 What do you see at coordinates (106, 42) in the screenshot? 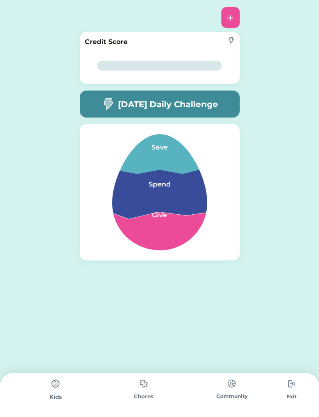
I see `h6: Credit Score` at bounding box center [106, 42].